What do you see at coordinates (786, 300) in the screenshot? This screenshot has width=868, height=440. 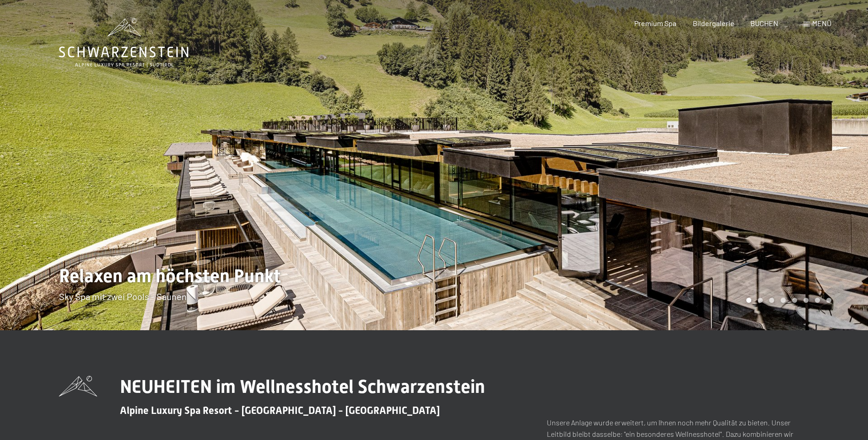 I see `div: Carousel Pagination` at bounding box center [786, 300].